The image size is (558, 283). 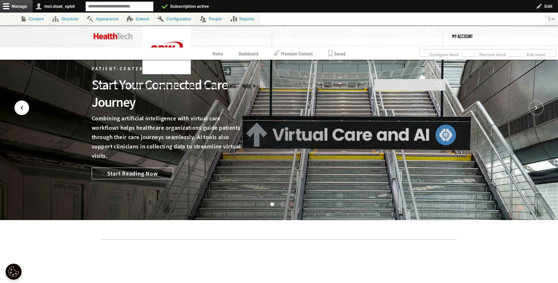 I want to click on button: Next, so click(x=536, y=108).